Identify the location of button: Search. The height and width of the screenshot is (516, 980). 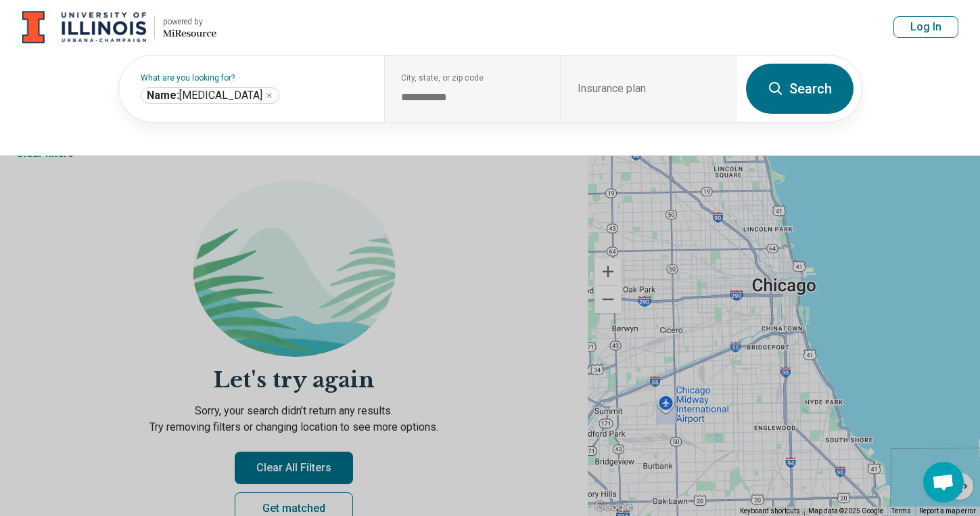
(799, 88).